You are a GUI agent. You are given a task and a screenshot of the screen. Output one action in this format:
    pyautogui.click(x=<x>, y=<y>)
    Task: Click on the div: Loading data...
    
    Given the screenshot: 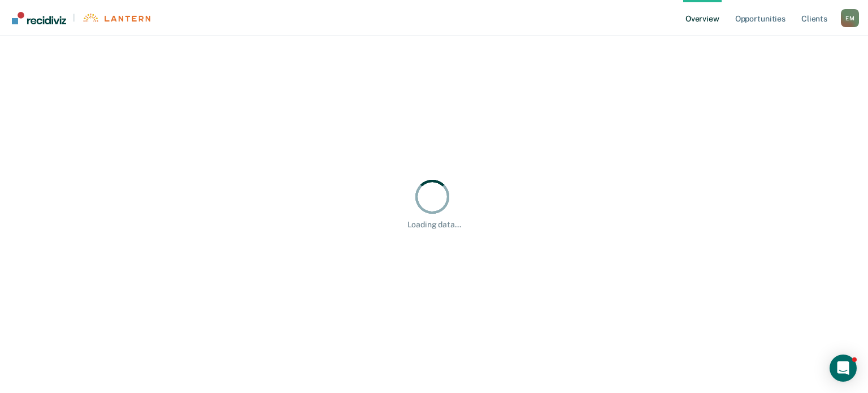 What is the action you would take?
    pyautogui.click(x=434, y=224)
    